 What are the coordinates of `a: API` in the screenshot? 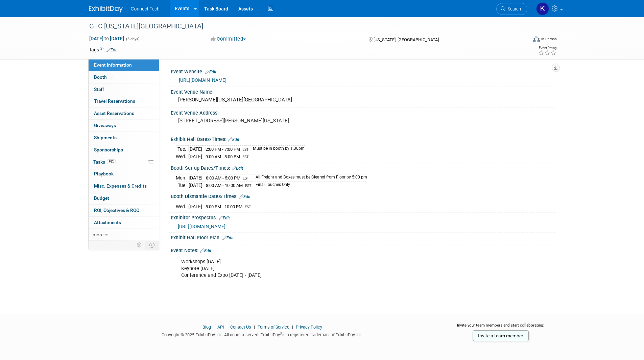 It's located at (221, 327).